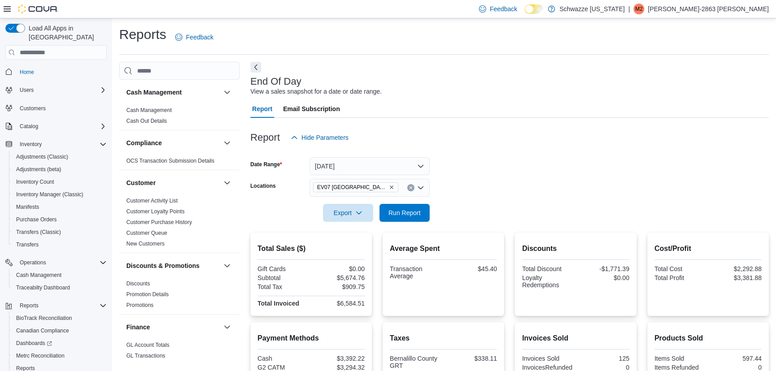  I want to click on div: Cash, so click(284, 359).